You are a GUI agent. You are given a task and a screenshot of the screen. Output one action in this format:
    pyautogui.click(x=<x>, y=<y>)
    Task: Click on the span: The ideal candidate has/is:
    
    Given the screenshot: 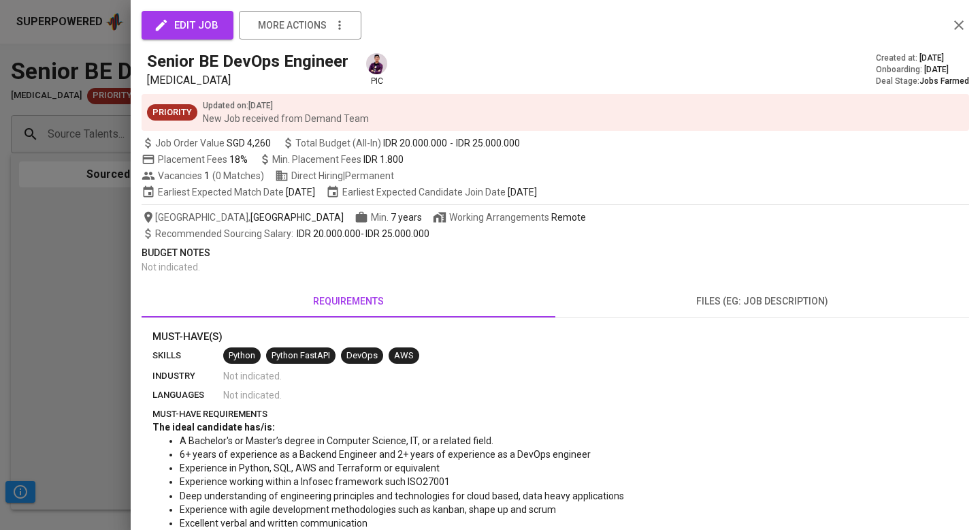 What is the action you would take?
    pyautogui.click(x=214, y=427)
    